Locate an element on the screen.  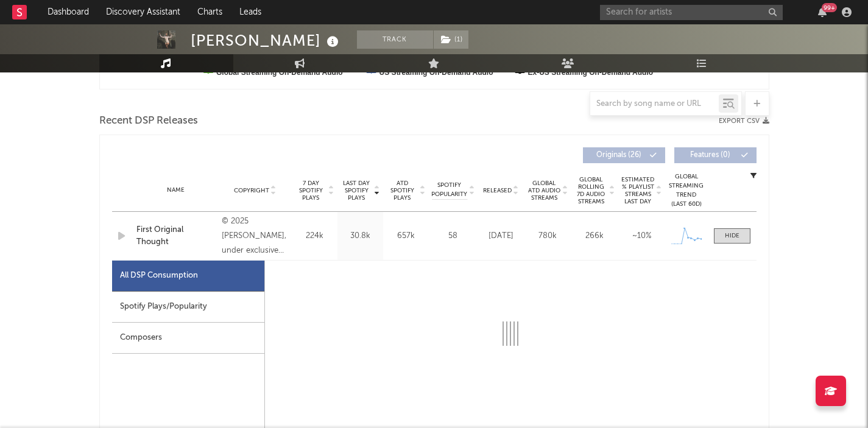
div: 266k is located at coordinates (594, 236).